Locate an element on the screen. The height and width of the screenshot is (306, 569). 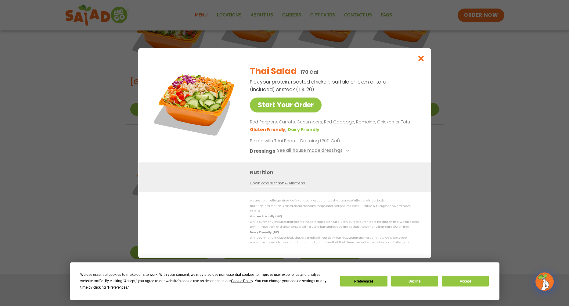
p: Red Peppers, Carrots, Cucumbers, Red Cabbage, Romaine, Chicken or Tofu is located at coordinates (333, 122).